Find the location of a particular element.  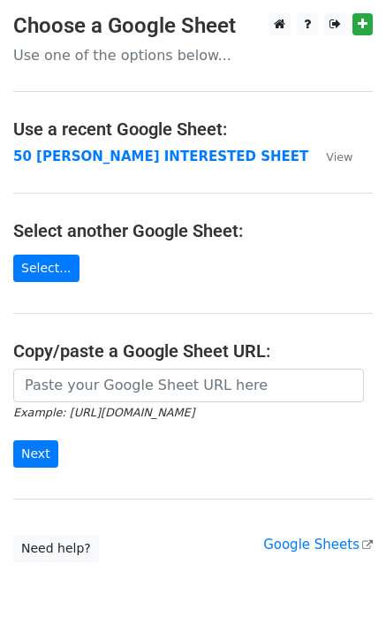

h4: Use a recent Google Sheet: is located at coordinates (193, 129).